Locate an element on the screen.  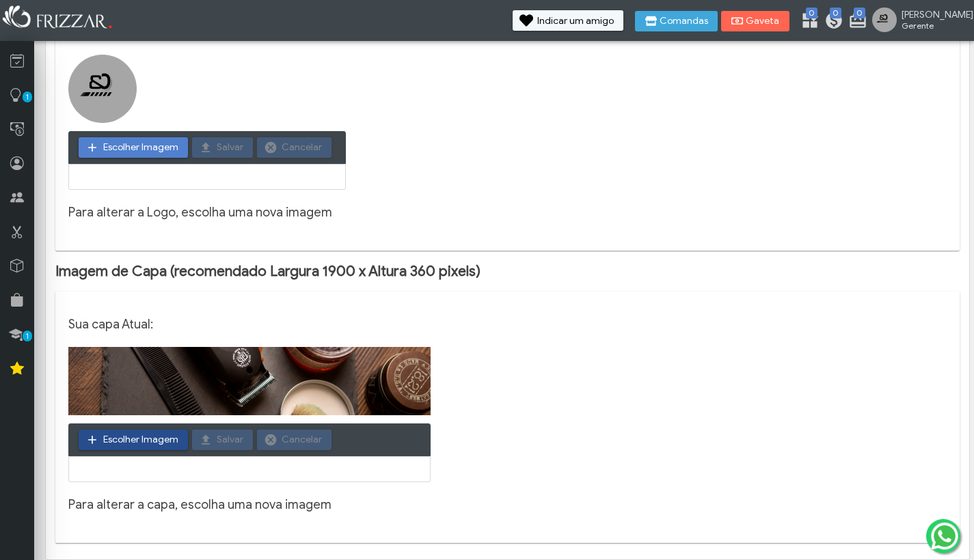
h3: Para alterar a Logo, escolha uma nova imagem is located at coordinates (207, 212).